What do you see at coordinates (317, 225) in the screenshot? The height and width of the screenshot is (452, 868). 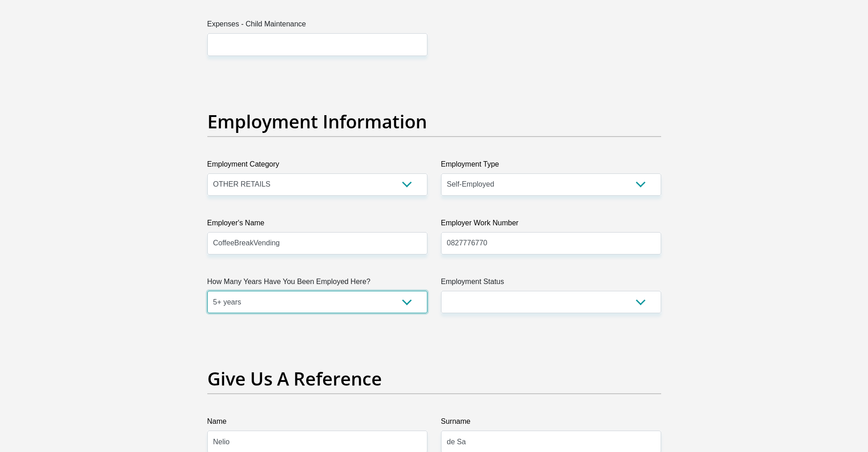 I see `label: Employer's Name` at bounding box center [317, 225].